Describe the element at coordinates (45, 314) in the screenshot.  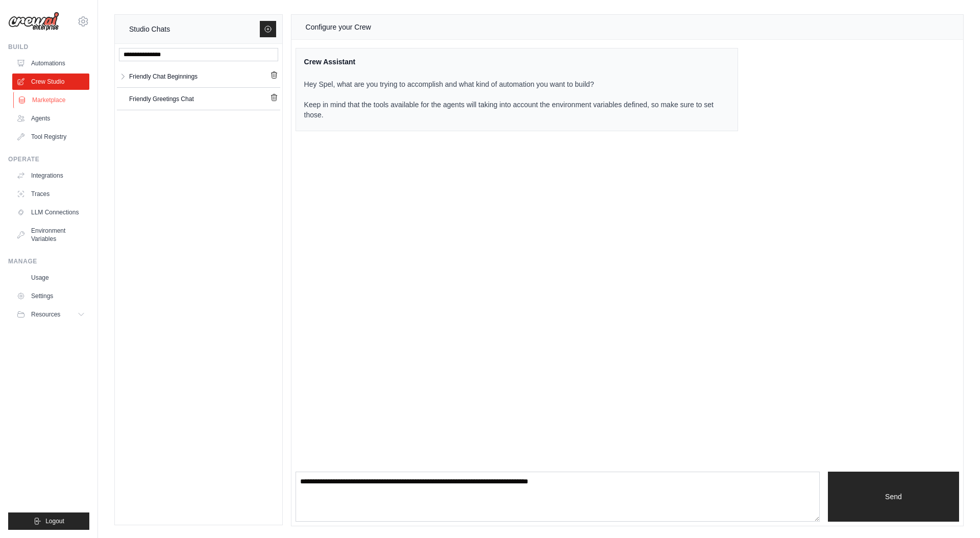
I see `span: Resources` at that location.